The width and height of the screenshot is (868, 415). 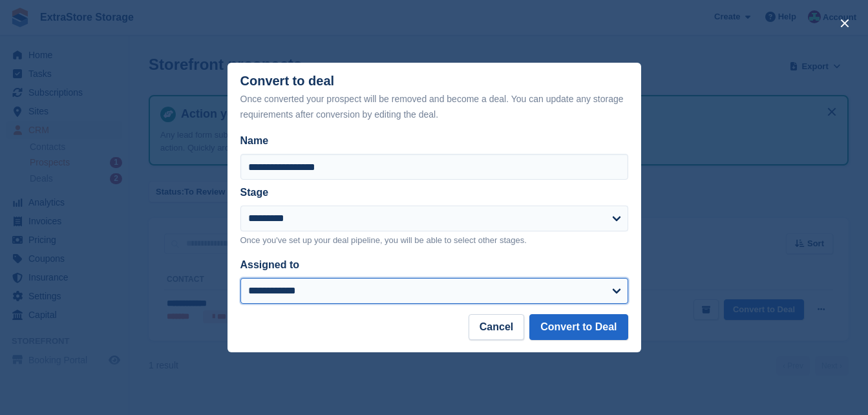 What do you see at coordinates (434, 98) in the screenshot?
I see `div: Convert to deal` at bounding box center [434, 98].